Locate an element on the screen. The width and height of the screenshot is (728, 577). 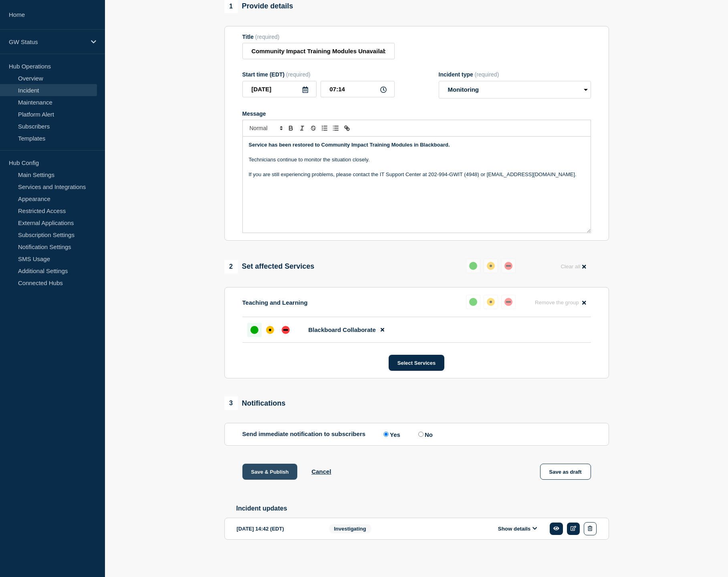
input: No is located at coordinates (421, 435).